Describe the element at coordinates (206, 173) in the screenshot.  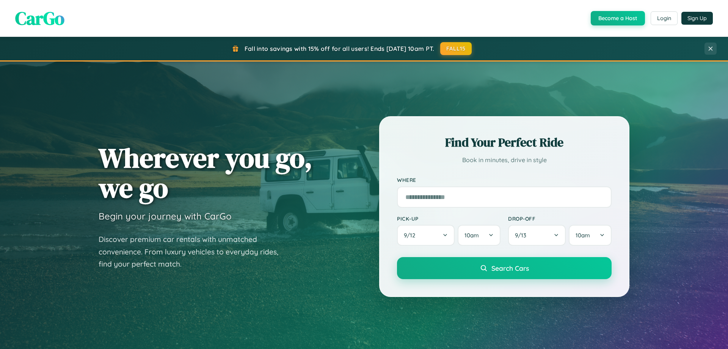
I see `h1: Wherever you go, we go` at that location.